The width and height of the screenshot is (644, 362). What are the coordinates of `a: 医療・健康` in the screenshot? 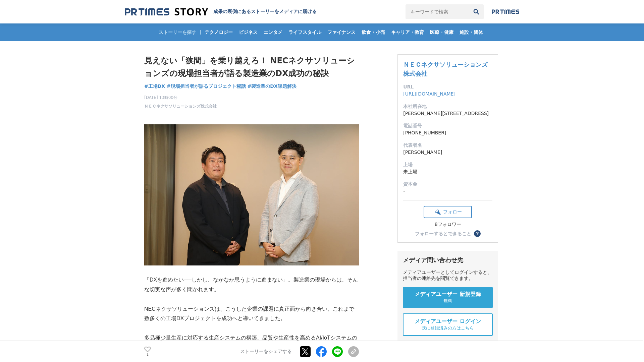 It's located at (441, 32).